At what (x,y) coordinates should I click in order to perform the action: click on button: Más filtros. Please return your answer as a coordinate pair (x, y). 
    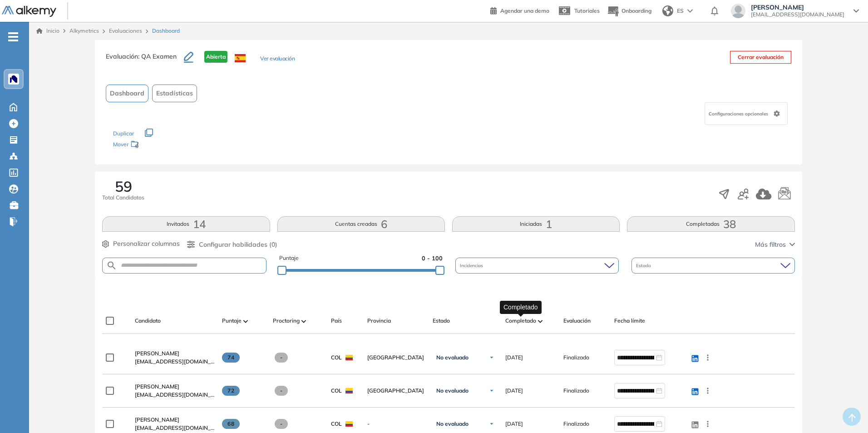
    Looking at the image, I should click on (775, 245).